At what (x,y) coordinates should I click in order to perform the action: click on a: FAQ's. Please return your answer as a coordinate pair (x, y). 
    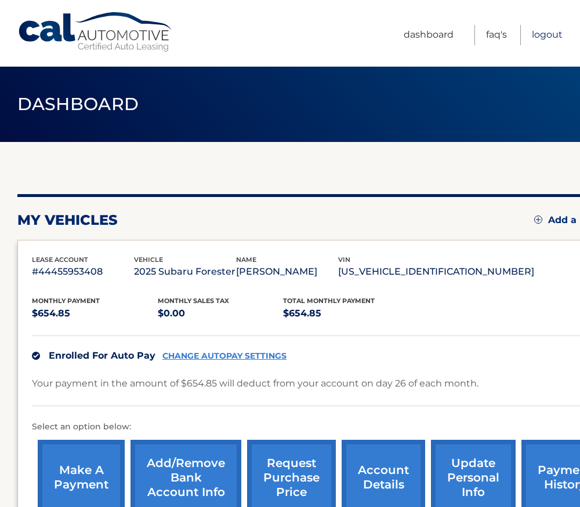
    Looking at the image, I should click on (496, 35).